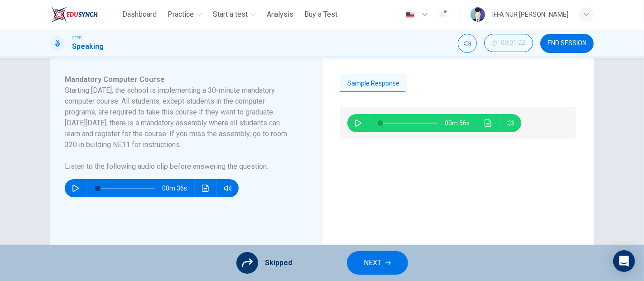  Describe the element at coordinates (624, 261) in the screenshot. I see `div: Open Intercom Messenger` at that location.